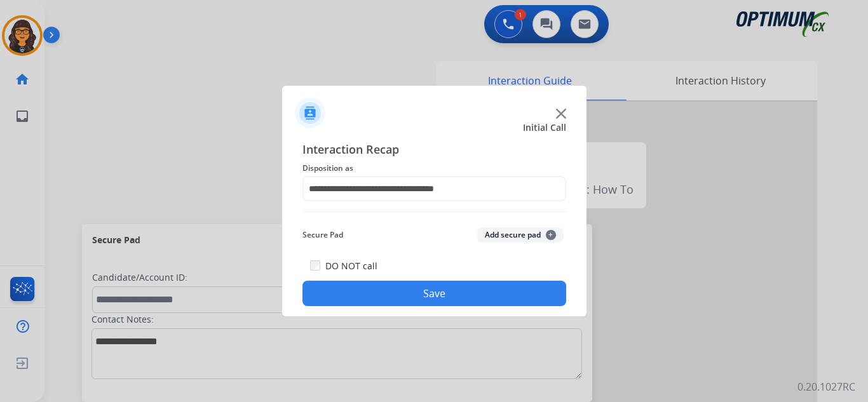 Image resolution: width=868 pixels, height=402 pixels. What do you see at coordinates (434, 293) in the screenshot?
I see `button: Save` at bounding box center [434, 293].